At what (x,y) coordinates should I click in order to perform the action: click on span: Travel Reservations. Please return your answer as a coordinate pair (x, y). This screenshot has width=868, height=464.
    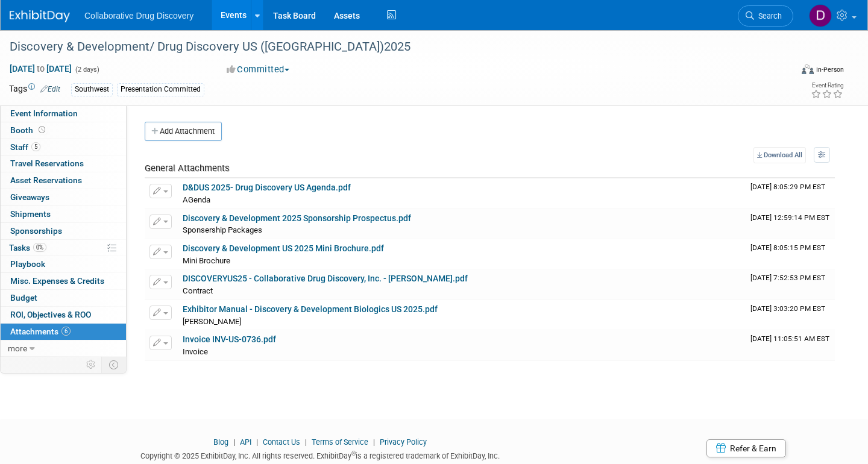
    Looking at the image, I should click on (48, 163).